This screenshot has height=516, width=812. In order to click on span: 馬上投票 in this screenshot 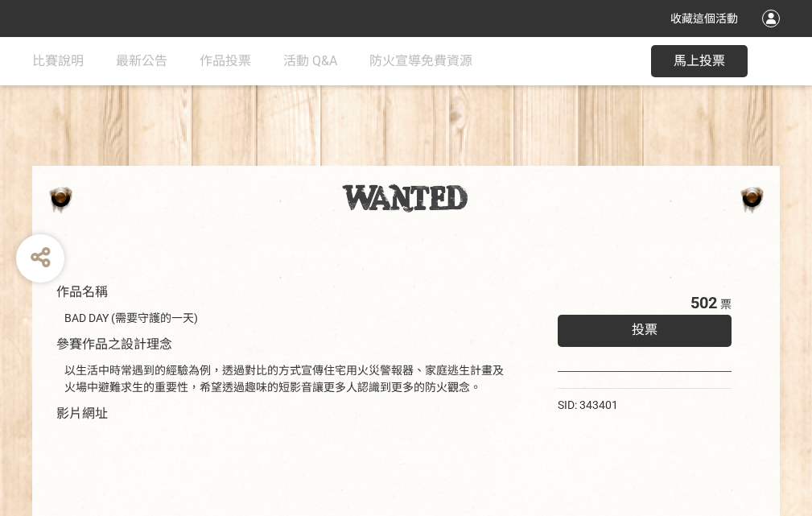, I will do `click(699, 61)`.